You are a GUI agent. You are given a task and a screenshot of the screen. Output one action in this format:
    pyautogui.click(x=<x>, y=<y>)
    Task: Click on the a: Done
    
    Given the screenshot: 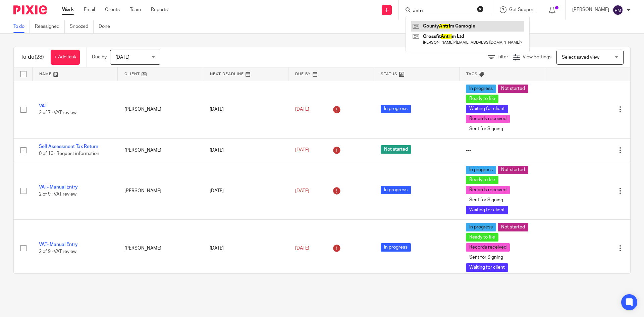 What is the action you would take?
    pyautogui.click(x=107, y=27)
    